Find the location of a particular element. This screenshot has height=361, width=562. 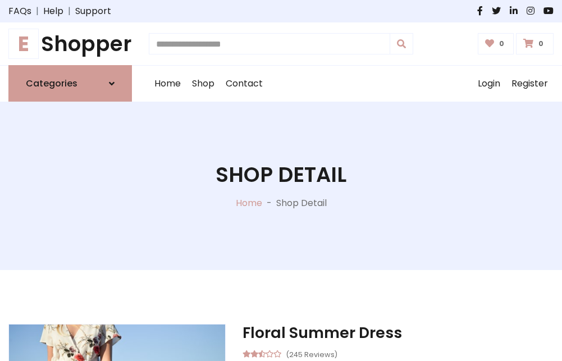

a: FAQs is located at coordinates (20, 11).